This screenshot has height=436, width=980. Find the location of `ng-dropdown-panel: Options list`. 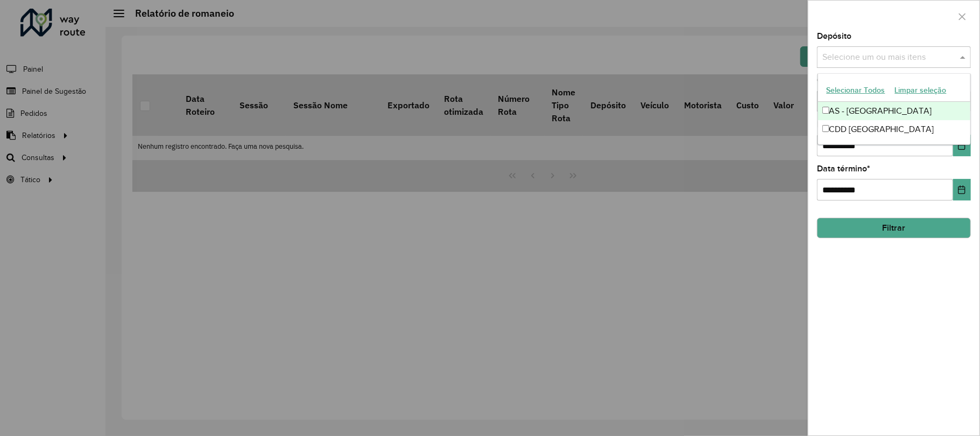

ng-dropdown-panel: Options list is located at coordinates (894, 109).